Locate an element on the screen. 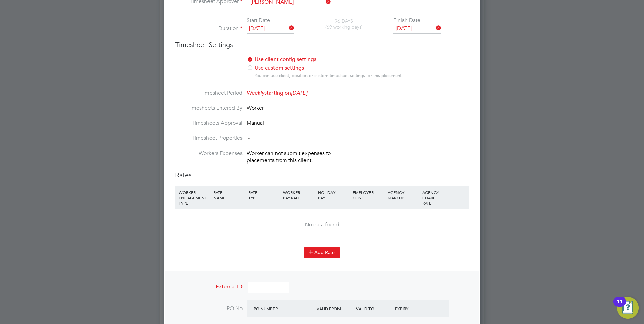  div: AGENCY MARKUP is located at coordinates (403, 195).